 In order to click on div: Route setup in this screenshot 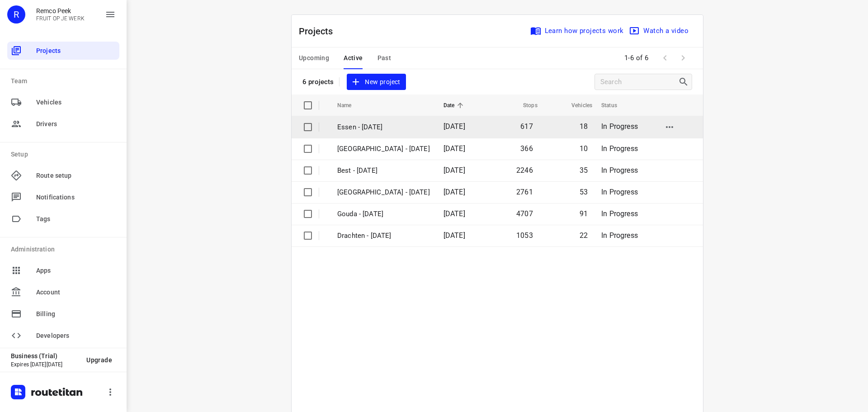, I will do `click(63, 175)`.